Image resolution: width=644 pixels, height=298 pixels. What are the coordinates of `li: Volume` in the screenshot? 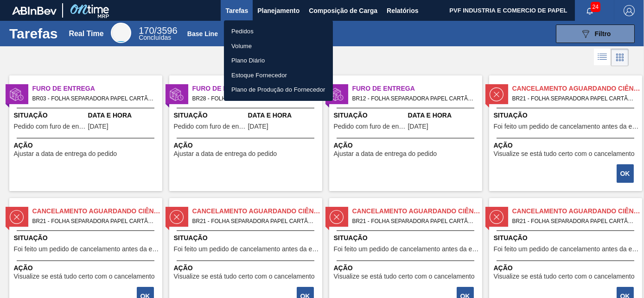 It's located at (278, 46).